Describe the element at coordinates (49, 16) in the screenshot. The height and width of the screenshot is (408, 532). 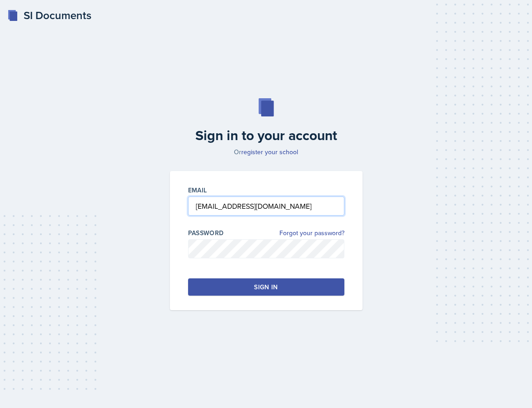
I see `div: SI Documents` at that location.